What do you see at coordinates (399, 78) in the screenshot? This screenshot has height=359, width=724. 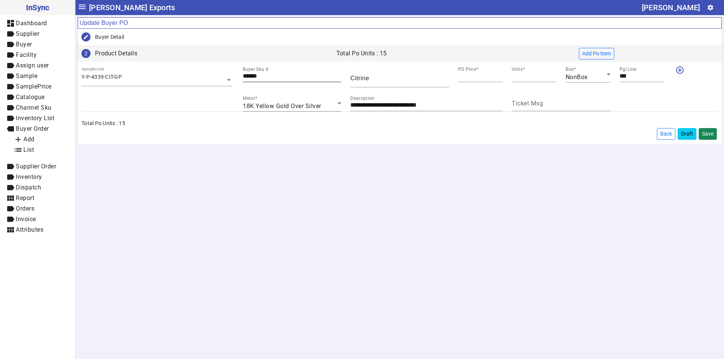 I see `div: Citrine` at bounding box center [399, 78].